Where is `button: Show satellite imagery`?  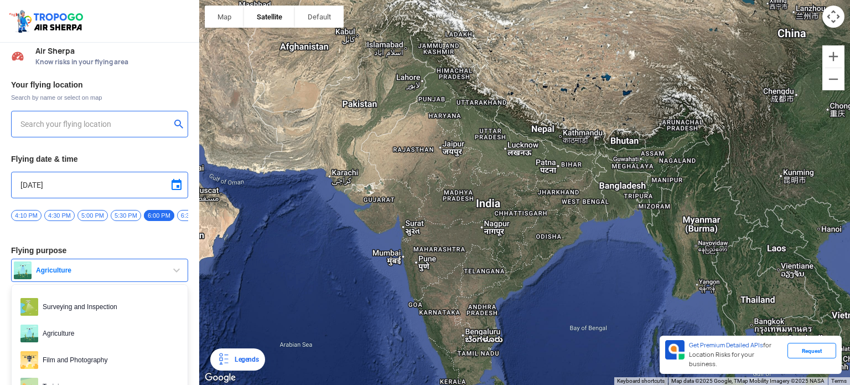
button: Show satellite imagery is located at coordinates (270, 17).